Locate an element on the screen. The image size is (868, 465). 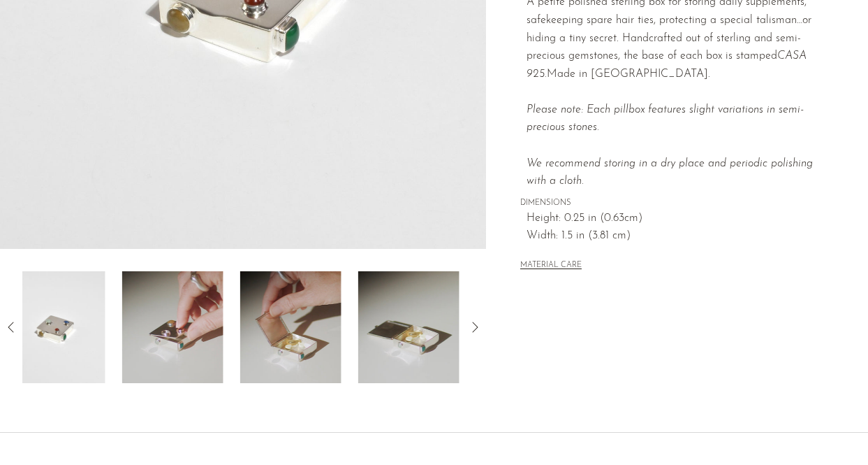
span: Width: 1.5 in (3.81 cm) is located at coordinates (680, 236).